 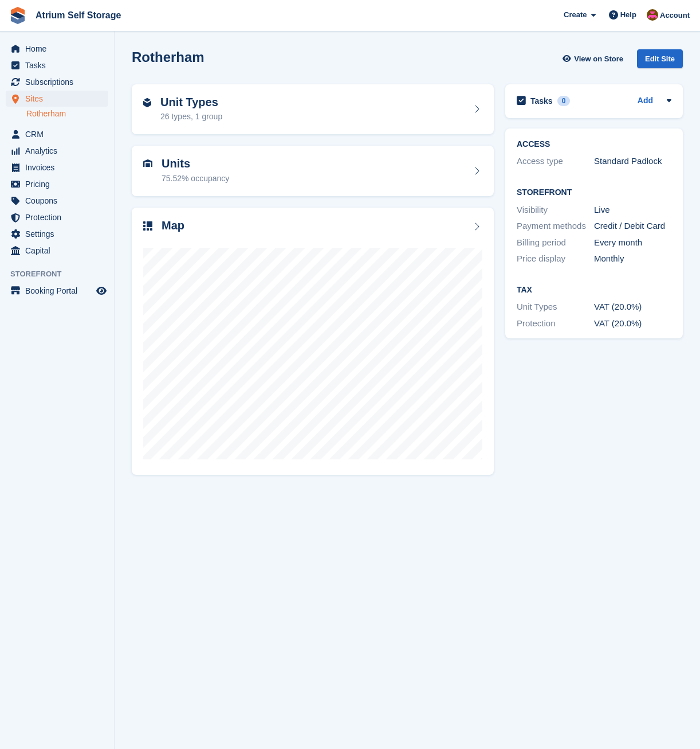 What do you see at coordinates (564, 101) in the screenshot?
I see `div: 0` at bounding box center [564, 101].